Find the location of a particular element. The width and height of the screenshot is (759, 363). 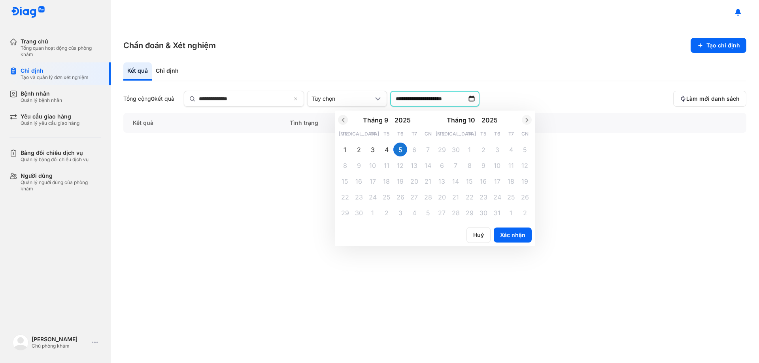

div: Quản lý bệnh nhân is located at coordinates (41, 100).